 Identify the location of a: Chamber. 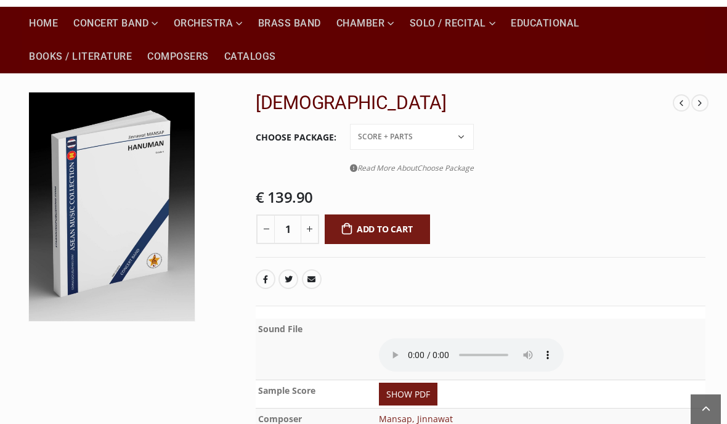
(365, 23).